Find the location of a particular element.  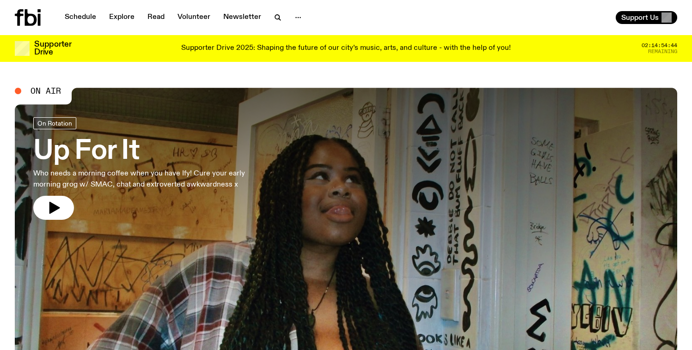

button: Support Us is located at coordinates (646, 18).